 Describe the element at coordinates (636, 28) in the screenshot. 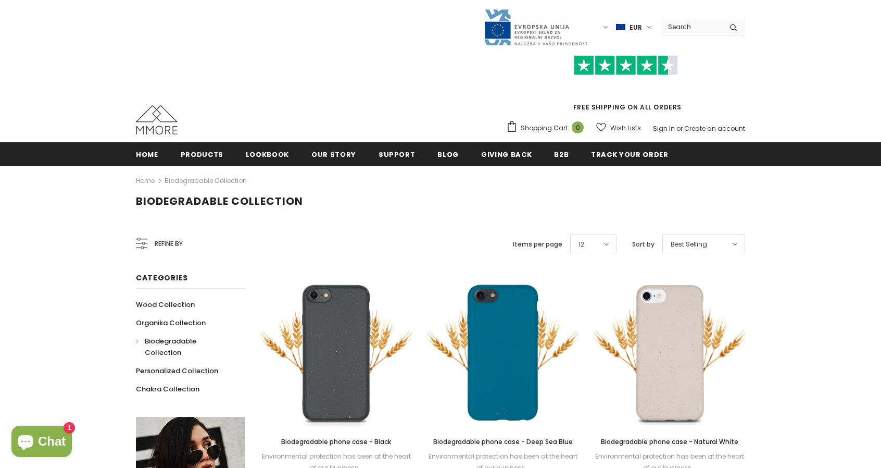

I see `span: EUR` at that location.